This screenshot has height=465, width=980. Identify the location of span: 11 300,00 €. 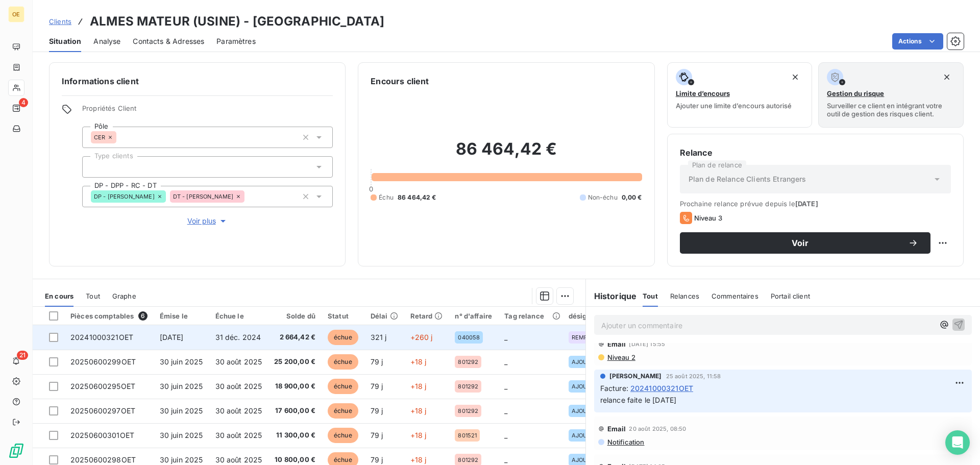
(294, 436).